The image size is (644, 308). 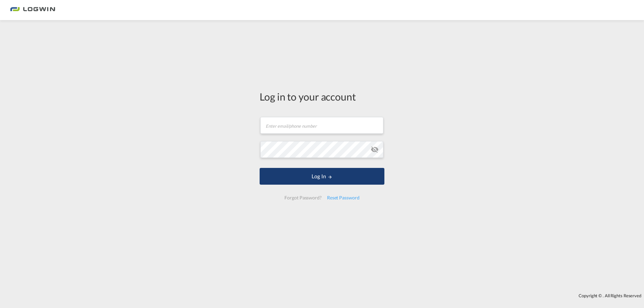 I want to click on div: Forgot Password?, so click(x=303, y=198).